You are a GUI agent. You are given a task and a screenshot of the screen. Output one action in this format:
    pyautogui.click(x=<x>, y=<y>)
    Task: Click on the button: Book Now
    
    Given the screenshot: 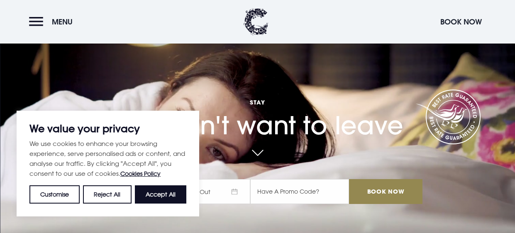 What is the action you would take?
    pyautogui.click(x=461, y=22)
    